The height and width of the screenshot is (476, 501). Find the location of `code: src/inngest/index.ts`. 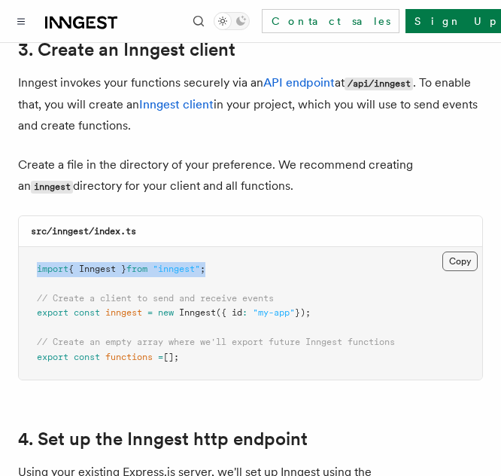

code: src/inngest/index.ts is located at coordinates (84, 231).